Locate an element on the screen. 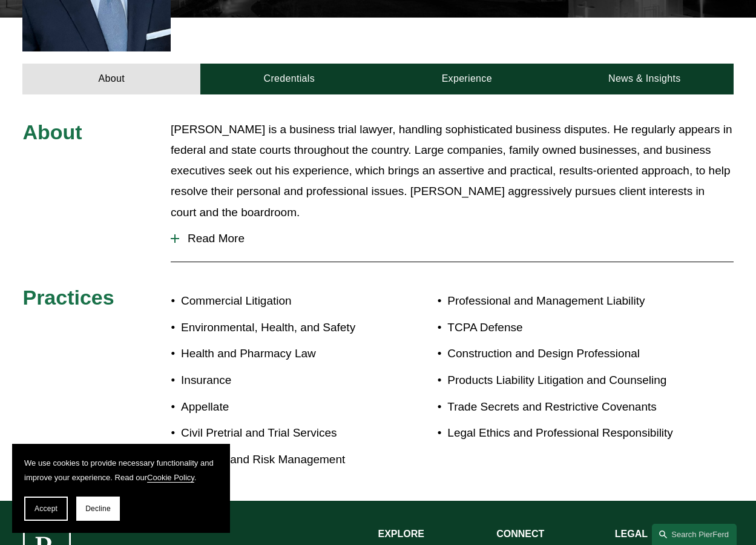 Image resolution: width=756 pixels, height=545 pixels. p: Environmental, Health, and Safety is located at coordinates (279, 327).